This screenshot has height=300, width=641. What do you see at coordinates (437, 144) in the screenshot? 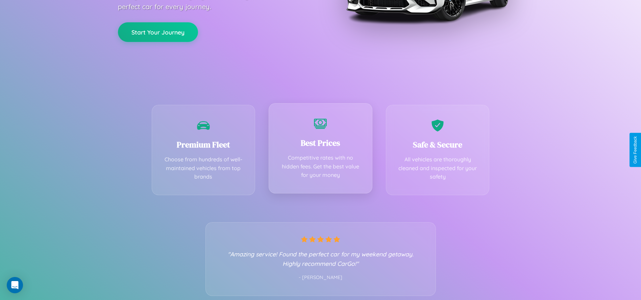
I see `h3: Safe & Secure` at bounding box center [437, 144].